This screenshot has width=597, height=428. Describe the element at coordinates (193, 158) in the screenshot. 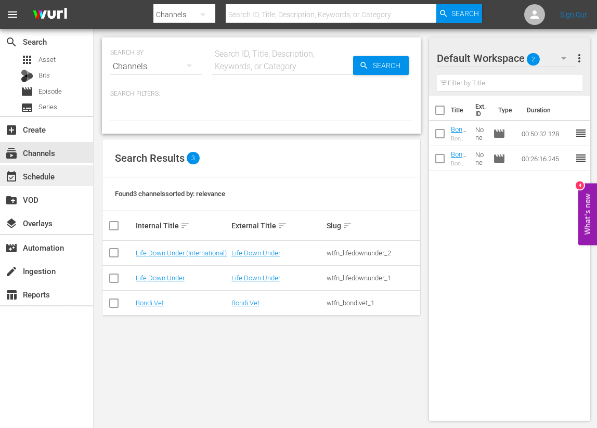

I see `span: 3` at that location.